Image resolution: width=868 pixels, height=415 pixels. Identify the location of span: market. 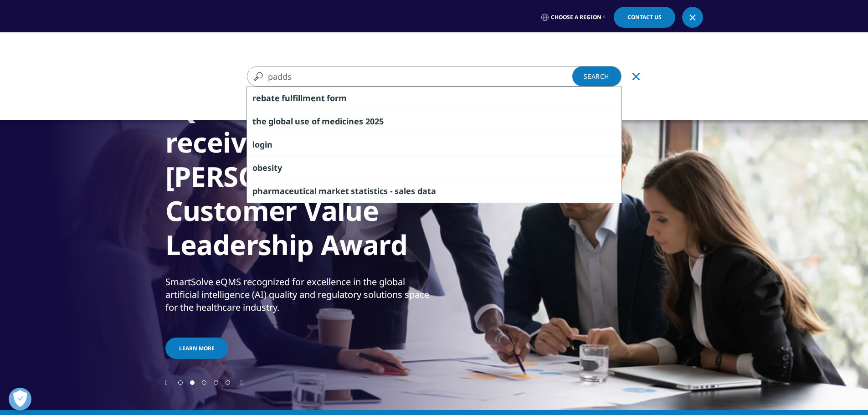
(334, 191).